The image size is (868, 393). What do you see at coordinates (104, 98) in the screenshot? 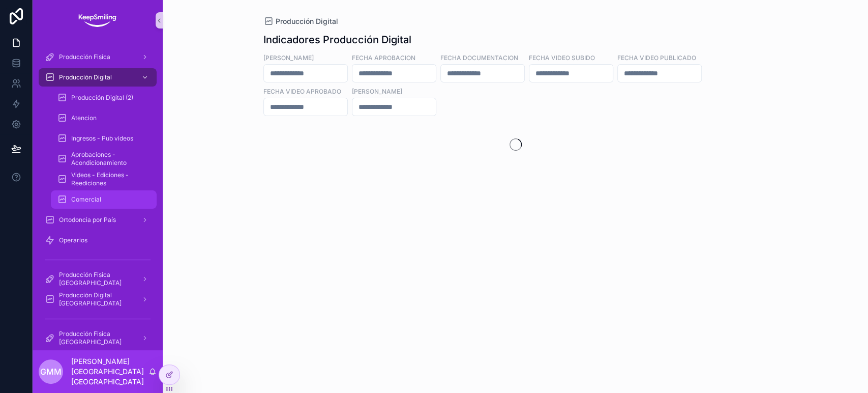
I see `a: Producción Digital (2)` at bounding box center [104, 98].